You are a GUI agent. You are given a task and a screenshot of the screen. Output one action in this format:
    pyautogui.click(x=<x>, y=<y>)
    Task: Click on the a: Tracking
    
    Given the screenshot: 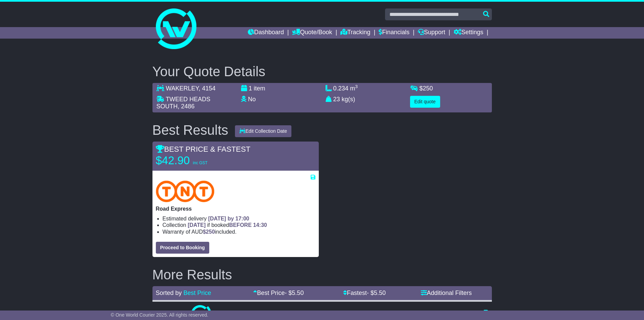 What is the action you would take?
    pyautogui.click(x=355, y=33)
    